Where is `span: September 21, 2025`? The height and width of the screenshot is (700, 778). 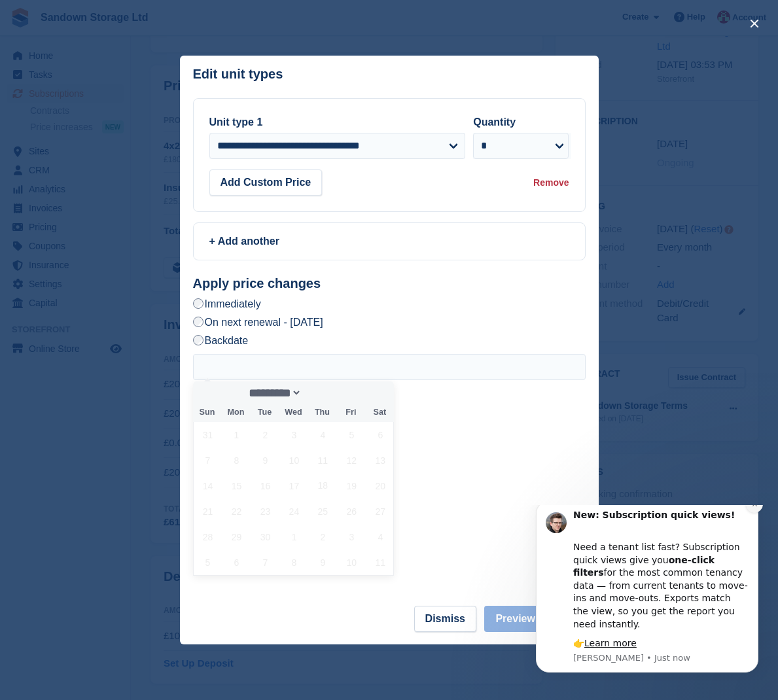 span: September 21, 2025 is located at coordinates (208, 511).